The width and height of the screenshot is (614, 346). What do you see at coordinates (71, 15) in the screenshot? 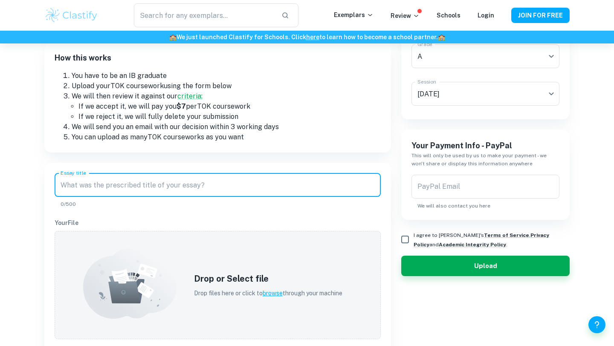
I see `img: Clastify logo` at bounding box center [71, 15].